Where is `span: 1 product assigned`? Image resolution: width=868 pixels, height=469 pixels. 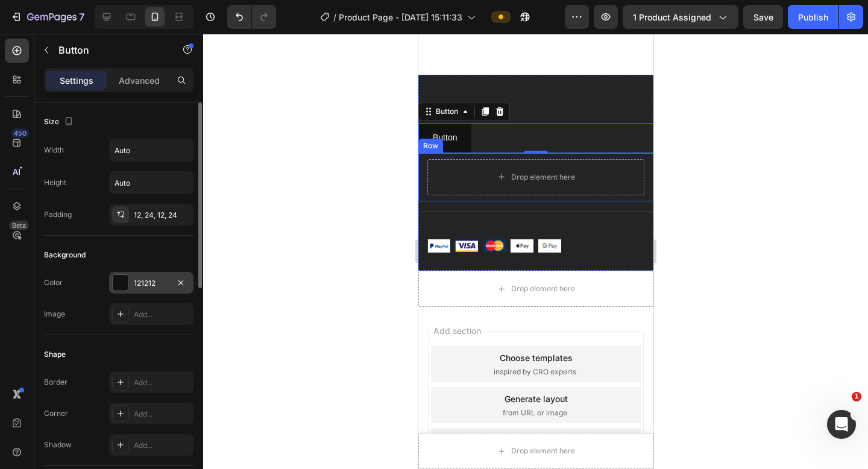
span: 1 product assigned is located at coordinates (672, 17).